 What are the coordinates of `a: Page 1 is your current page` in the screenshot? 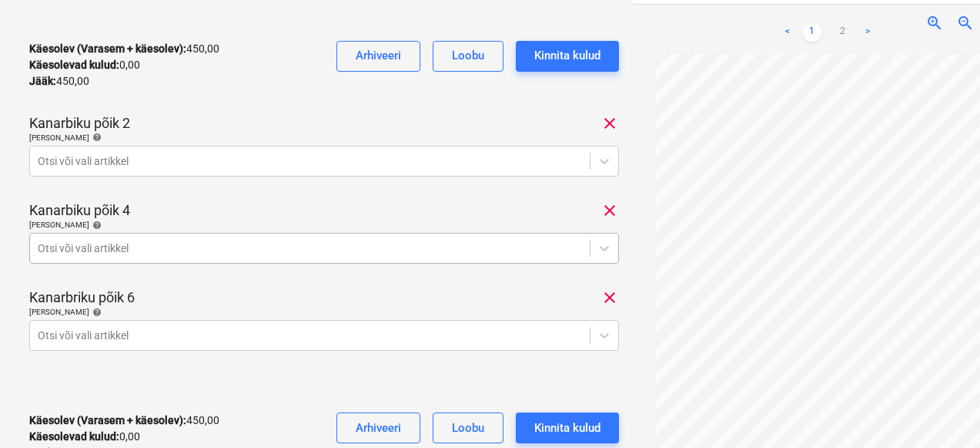 It's located at (812, 32).